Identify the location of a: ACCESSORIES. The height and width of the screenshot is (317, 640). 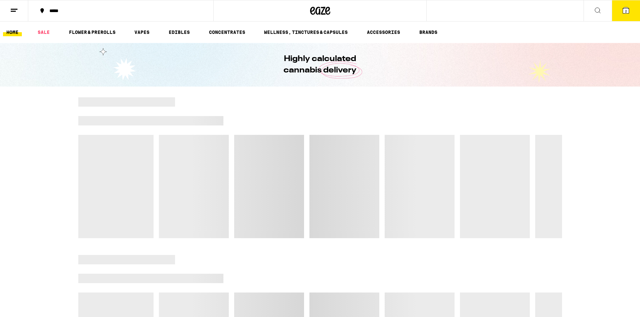
(383, 32).